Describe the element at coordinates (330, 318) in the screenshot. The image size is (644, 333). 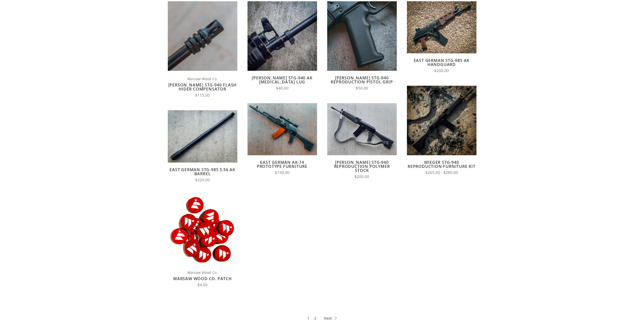
I see `a: Next` at that location.